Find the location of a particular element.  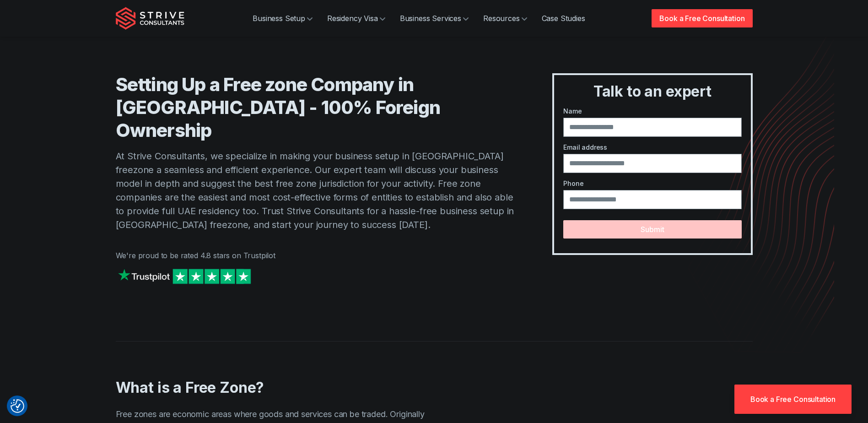

a: Residency Visa is located at coordinates (356, 18).